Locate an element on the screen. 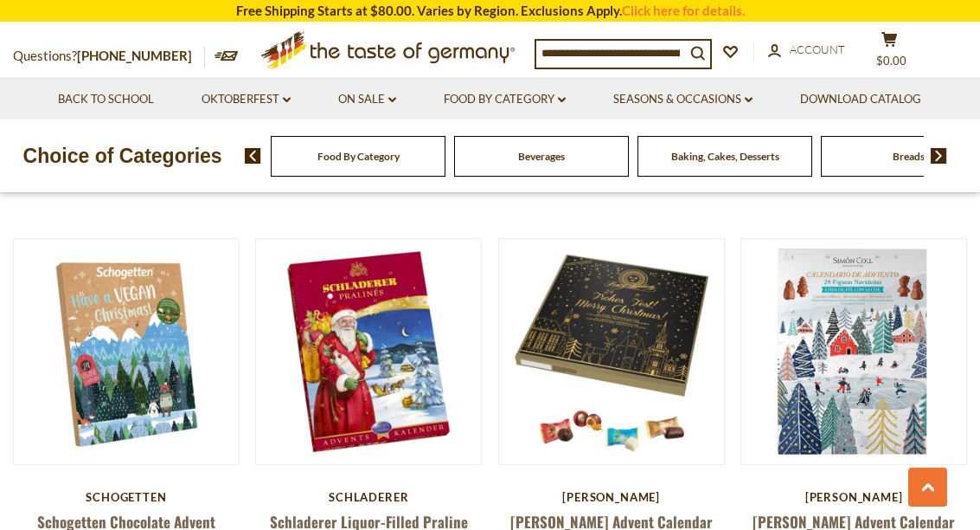 This screenshot has width=980, height=530. img: Schladerer Liquor-Filled Praline Advent Calender 255g is located at coordinates (368, 352).